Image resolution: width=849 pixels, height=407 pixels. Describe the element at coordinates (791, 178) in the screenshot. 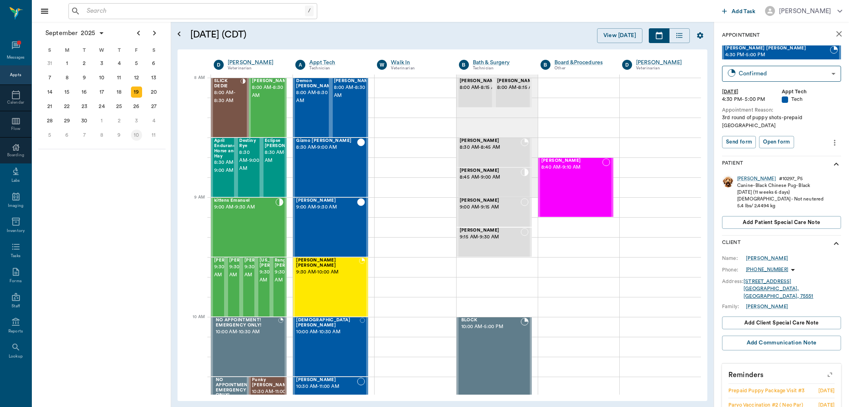

I see `div: # 10297_P5` at that location.